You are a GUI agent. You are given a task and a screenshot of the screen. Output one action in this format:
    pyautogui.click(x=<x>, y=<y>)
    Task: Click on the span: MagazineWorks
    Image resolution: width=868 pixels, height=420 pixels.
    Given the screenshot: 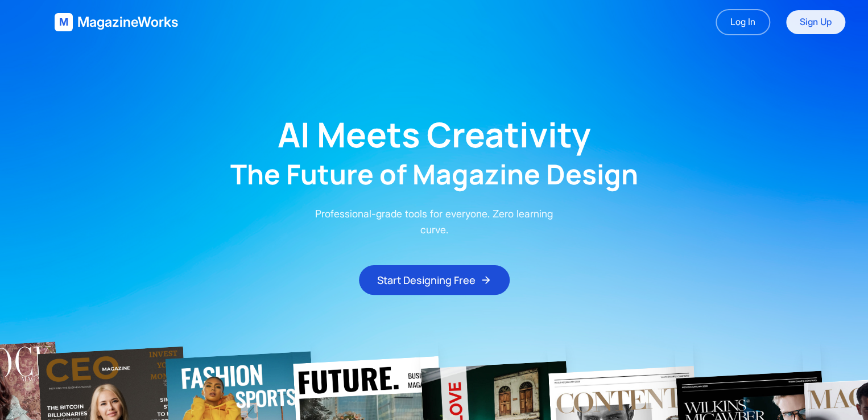 What is the action you would take?
    pyautogui.click(x=127, y=23)
    